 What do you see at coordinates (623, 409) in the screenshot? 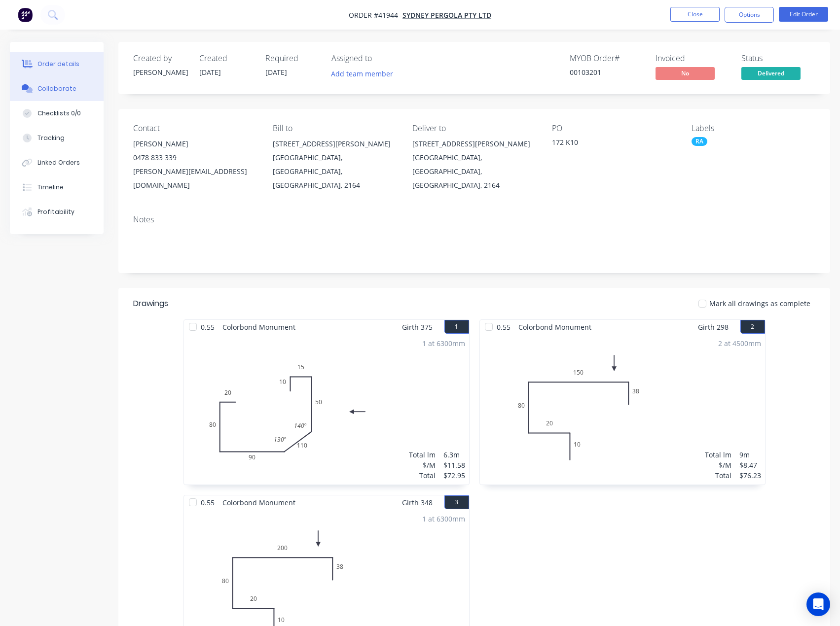
I see `div: 0102080150382 at 4500mmTotal lm$/MTotal9m$8.47$76.23` at bounding box center [623, 409].